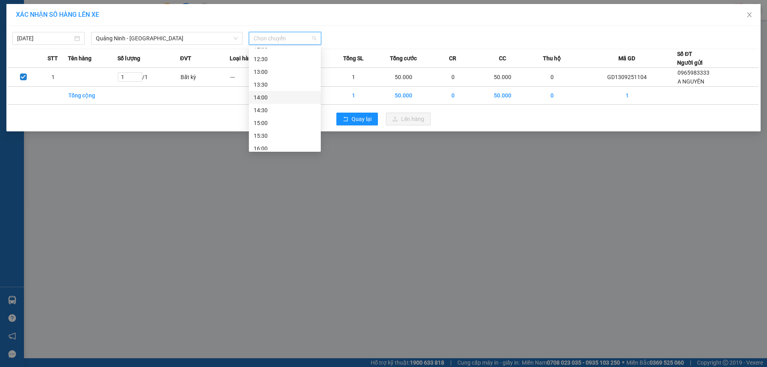 The image size is (767, 367). What do you see at coordinates (93, 96) in the screenshot?
I see `td: Tổng cộng` at bounding box center [93, 96].